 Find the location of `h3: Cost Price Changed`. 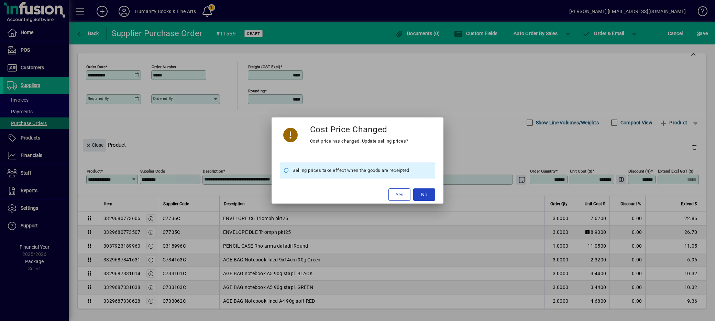

h3: Cost Price Changed is located at coordinates (349, 129).